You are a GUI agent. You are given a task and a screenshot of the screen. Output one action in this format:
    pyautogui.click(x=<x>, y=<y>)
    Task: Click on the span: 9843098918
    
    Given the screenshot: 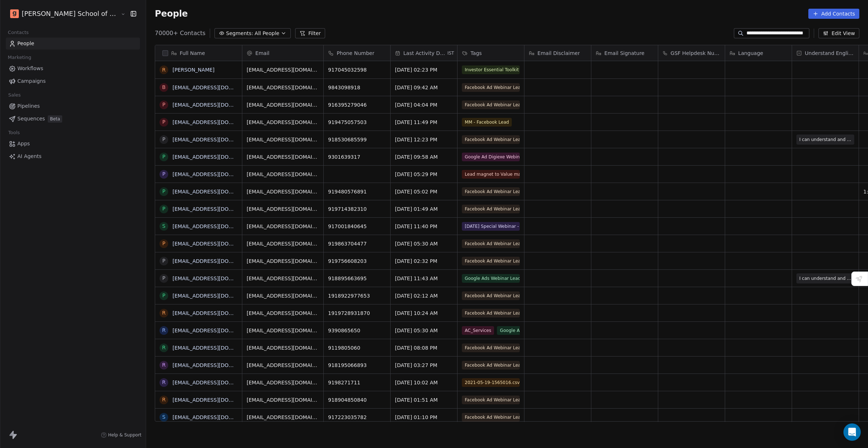 What is the action you would take?
    pyautogui.click(x=357, y=88)
    